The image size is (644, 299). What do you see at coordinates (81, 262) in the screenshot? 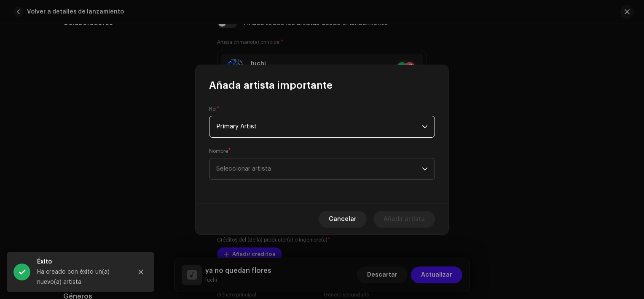
I see `div: Éxito` at bounding box center [81, 262].